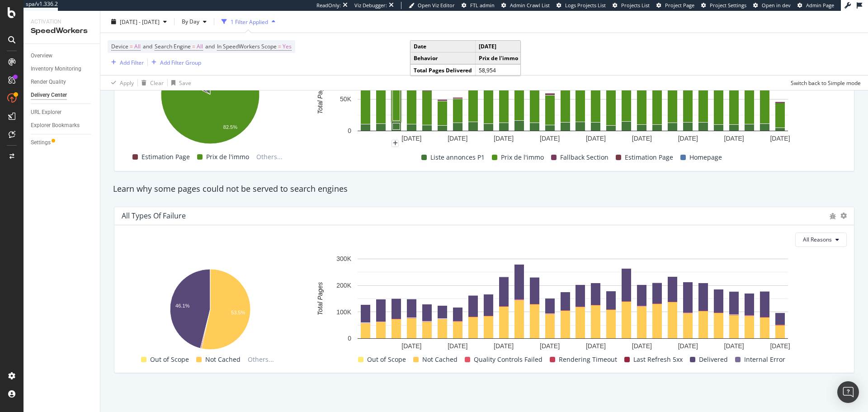 This screenshot has width=868, height=412. What do you see at coordinates (728, 5) in the screenshot?
I see `span: Project Settings` at bounding box center [728, 5].